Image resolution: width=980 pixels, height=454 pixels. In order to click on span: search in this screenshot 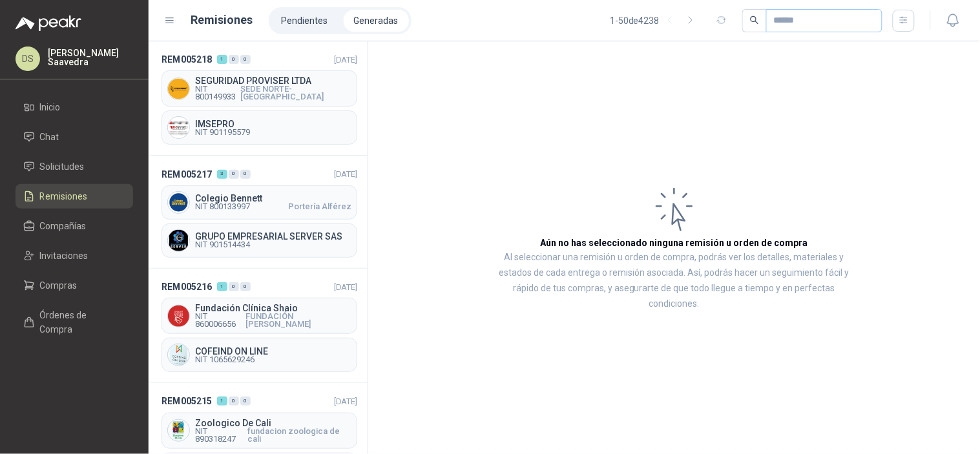, I will do `click(755, 20)`.